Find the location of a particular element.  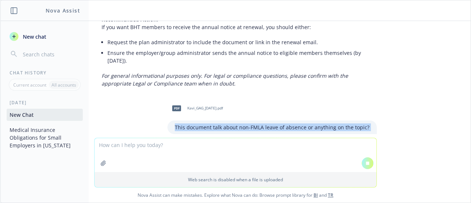

p: This document talk about non-FMLA leave of absence or anything on the topic? is located at coordinates (272, 127).